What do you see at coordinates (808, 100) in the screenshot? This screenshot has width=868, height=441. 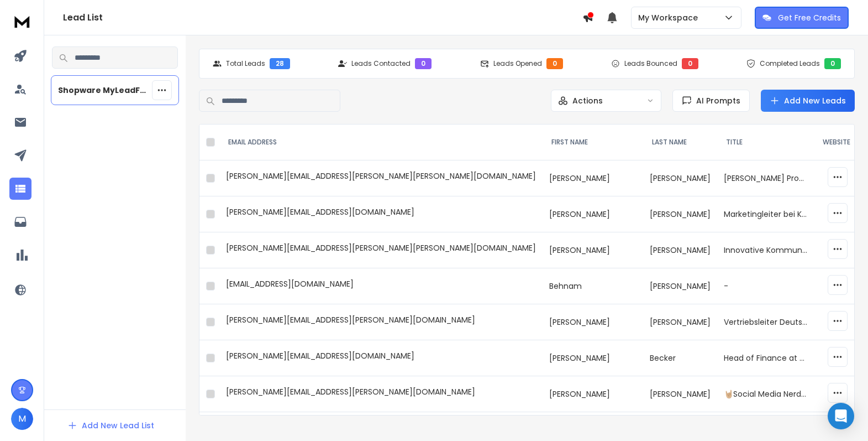 I see `button: Add New Leads` at bounding box center [808, 100].